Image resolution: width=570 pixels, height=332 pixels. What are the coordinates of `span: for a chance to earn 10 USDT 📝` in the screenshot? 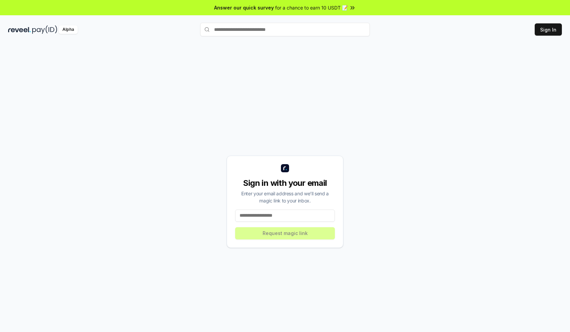 It's located at (311, 7).